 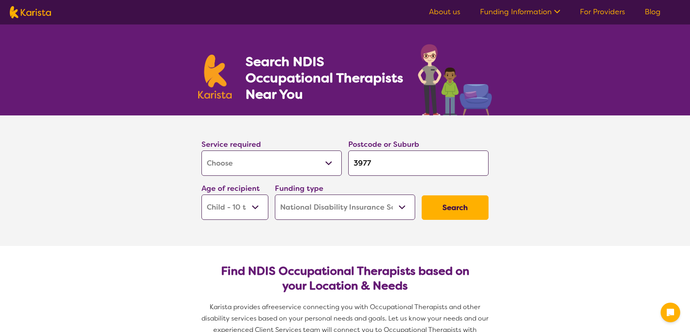 I want to click on input: Type, so click(x=418, y=163).